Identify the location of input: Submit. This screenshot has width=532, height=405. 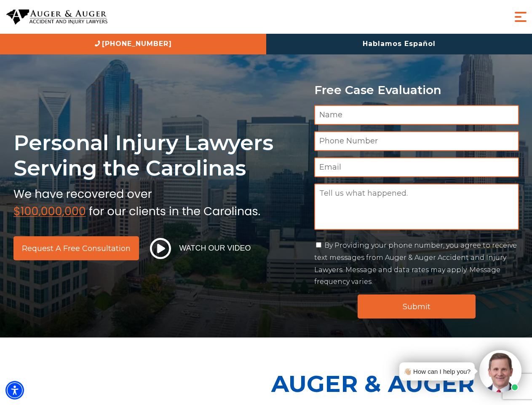
(417, 306).